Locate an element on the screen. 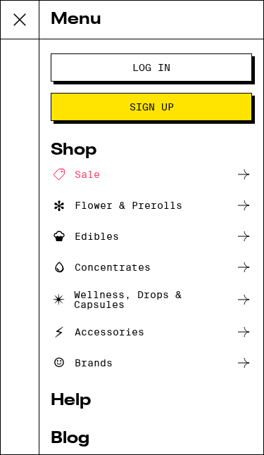 Image resolution: width=264 pixels, height=455 pixels. a: Help is located at coordinates (151, 401).